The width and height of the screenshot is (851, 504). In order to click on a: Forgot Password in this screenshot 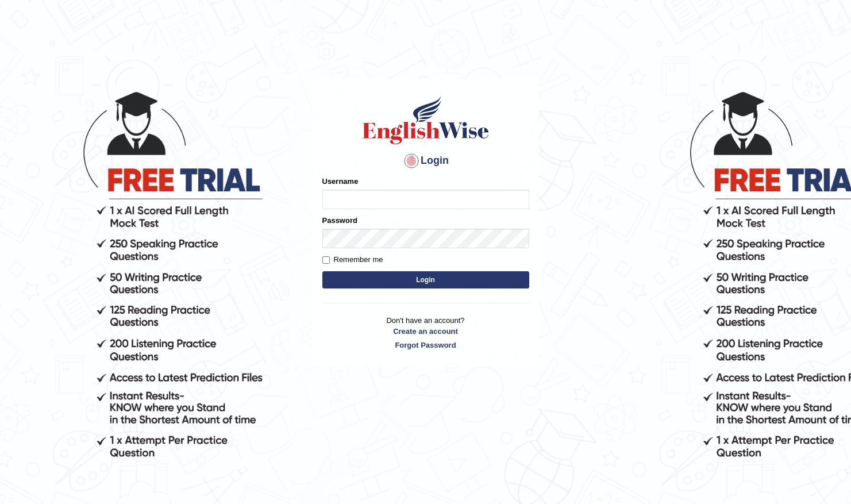, I will do `click(426, 345)`.